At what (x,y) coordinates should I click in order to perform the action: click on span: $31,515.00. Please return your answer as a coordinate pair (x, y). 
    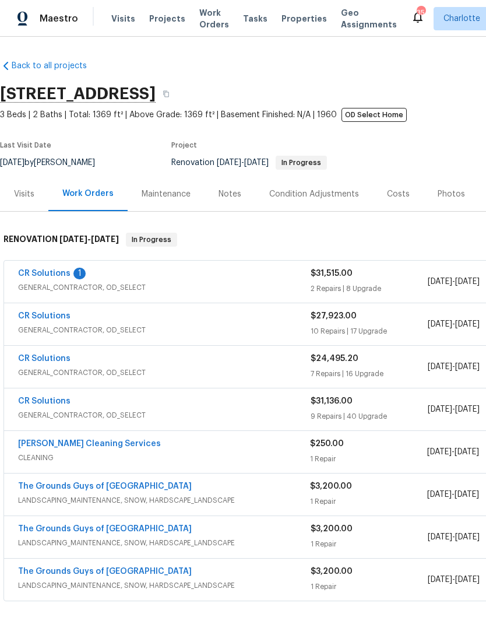
    Looking at the image, I should click on (332, 274).